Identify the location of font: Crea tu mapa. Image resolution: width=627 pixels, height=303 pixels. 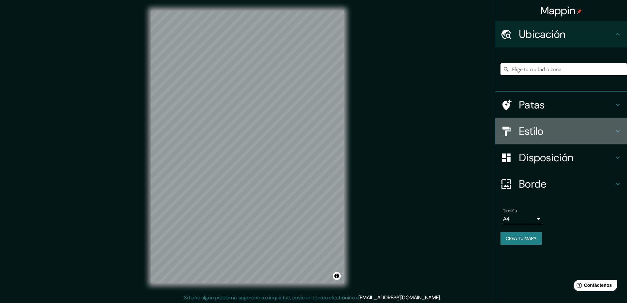
(521, 238).